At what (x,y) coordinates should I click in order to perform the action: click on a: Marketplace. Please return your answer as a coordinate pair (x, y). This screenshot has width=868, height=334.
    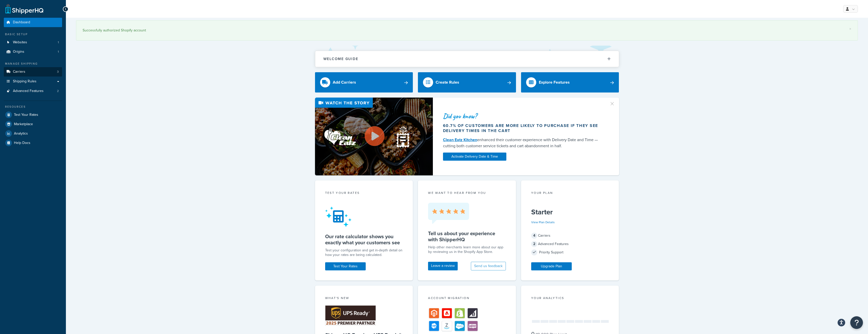
    Looking at the image, I should click on (33, 124).